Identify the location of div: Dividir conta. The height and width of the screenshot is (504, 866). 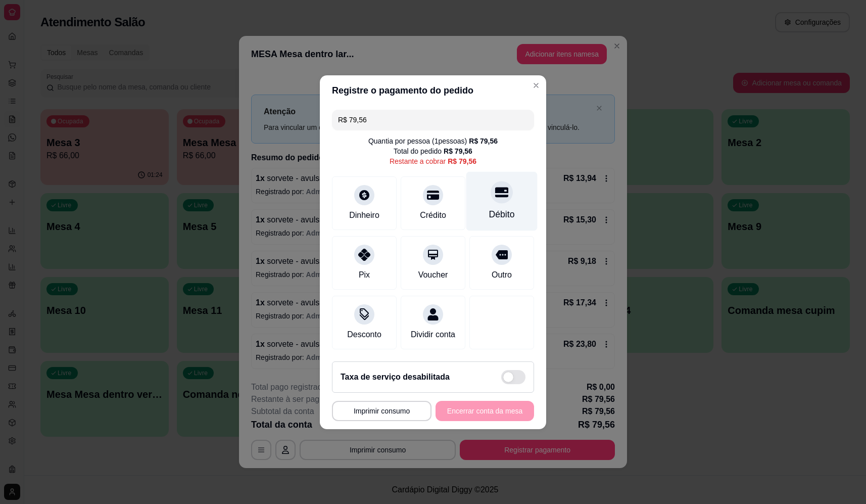
(433, 334).